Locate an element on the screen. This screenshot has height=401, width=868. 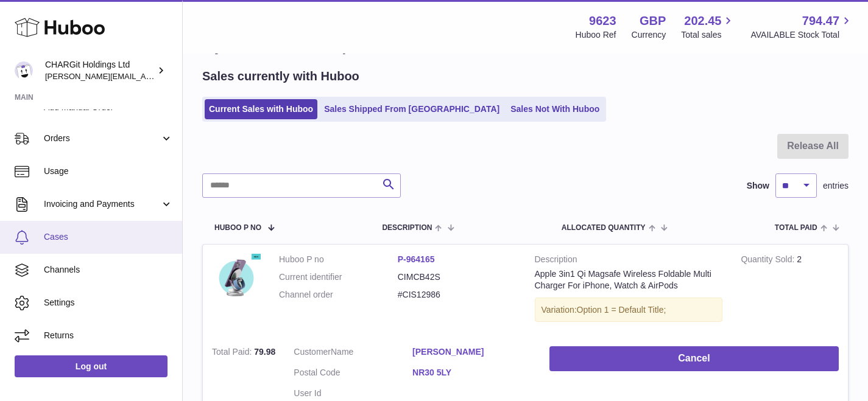
span: Invoicing and Payments is located at coordinates (102, 204).